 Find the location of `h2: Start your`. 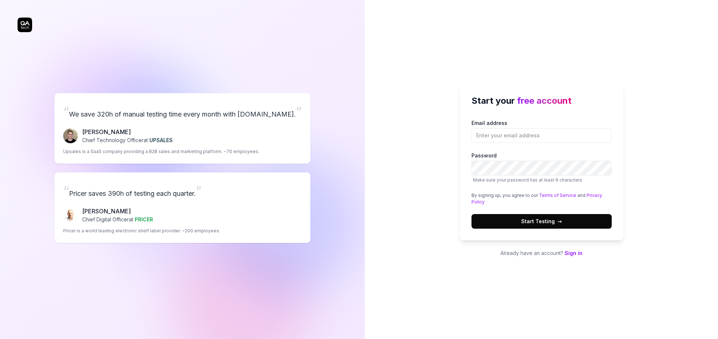

h2: Start your is located at coordinates (542, 101).